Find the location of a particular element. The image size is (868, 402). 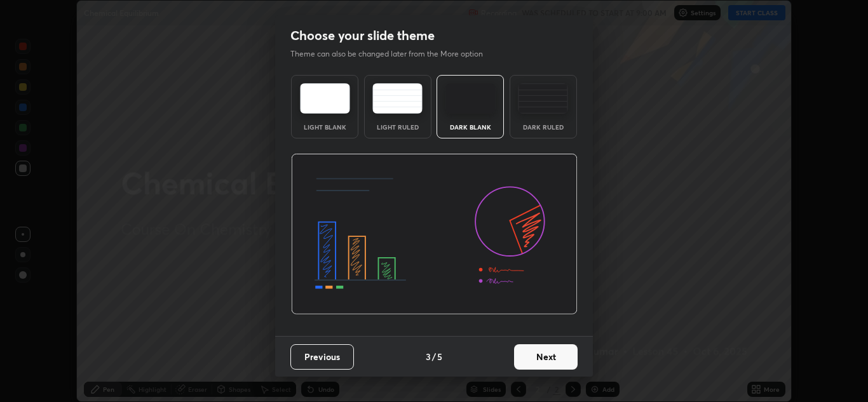

h4: 3 is located at coordinates (428, 357).